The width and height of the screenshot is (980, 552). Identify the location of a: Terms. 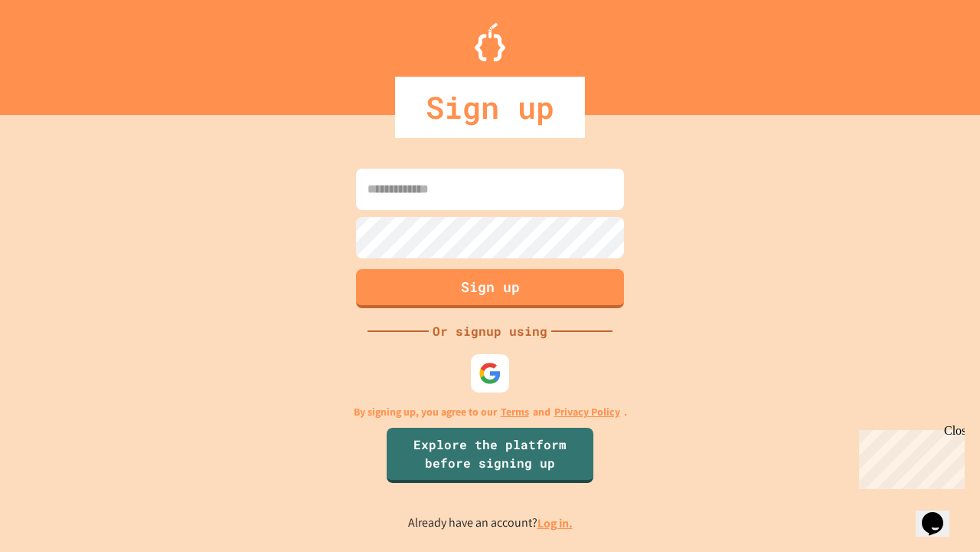
(515, 411).